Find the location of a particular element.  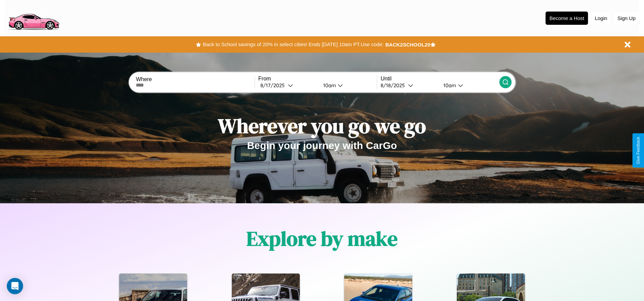

label: Where is located at coordinates (195, 79).